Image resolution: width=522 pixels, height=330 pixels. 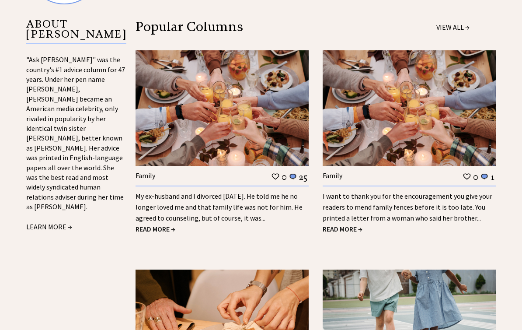 I want to click on a: I want to thank you for the encouragement you give your readers to mend family fences before it i..., so click(x=407, y=207).